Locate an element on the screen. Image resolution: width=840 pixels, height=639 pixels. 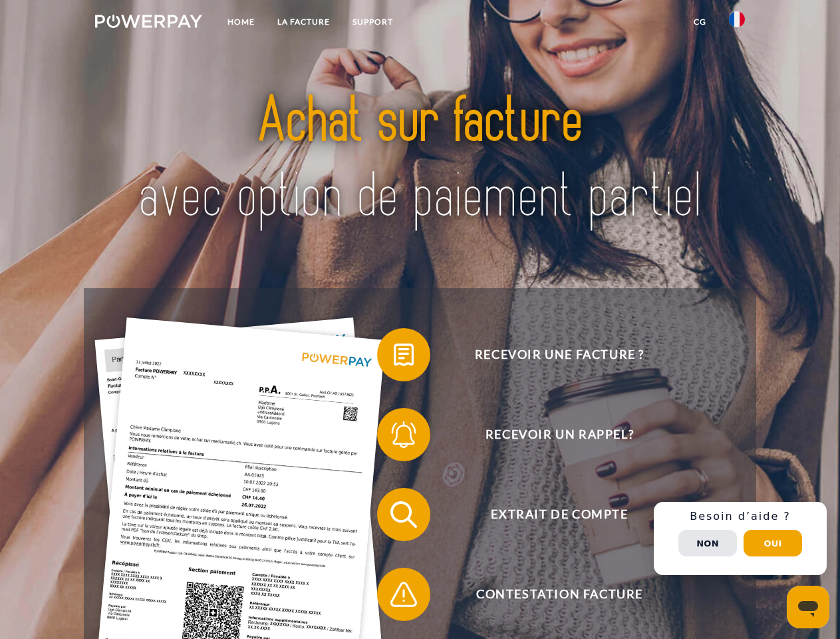
img: logo-powerpay-white.svg is located at coordinates (148, 21).